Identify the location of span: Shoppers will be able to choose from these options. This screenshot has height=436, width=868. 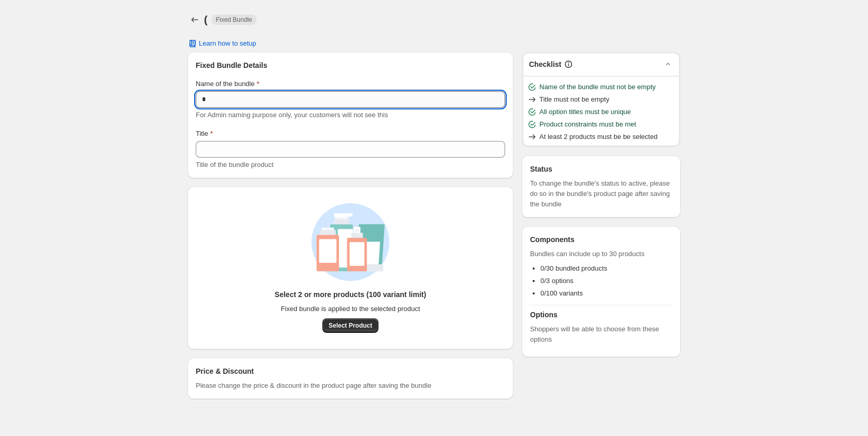
(601, 335).